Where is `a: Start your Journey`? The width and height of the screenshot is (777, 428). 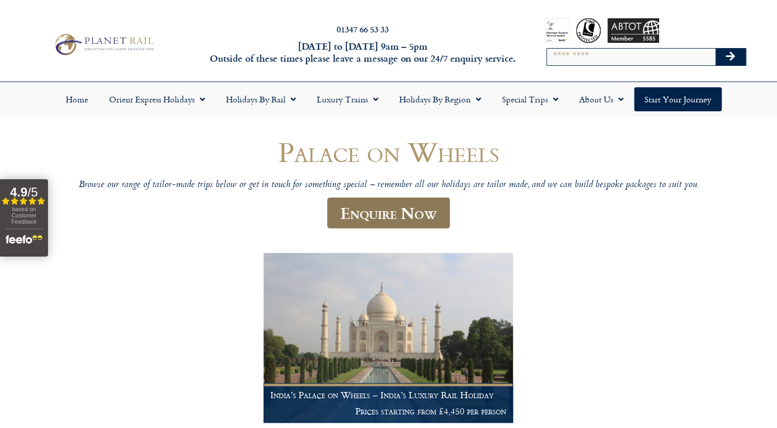 a: Start your Journey is located at coordinates (678, 99).